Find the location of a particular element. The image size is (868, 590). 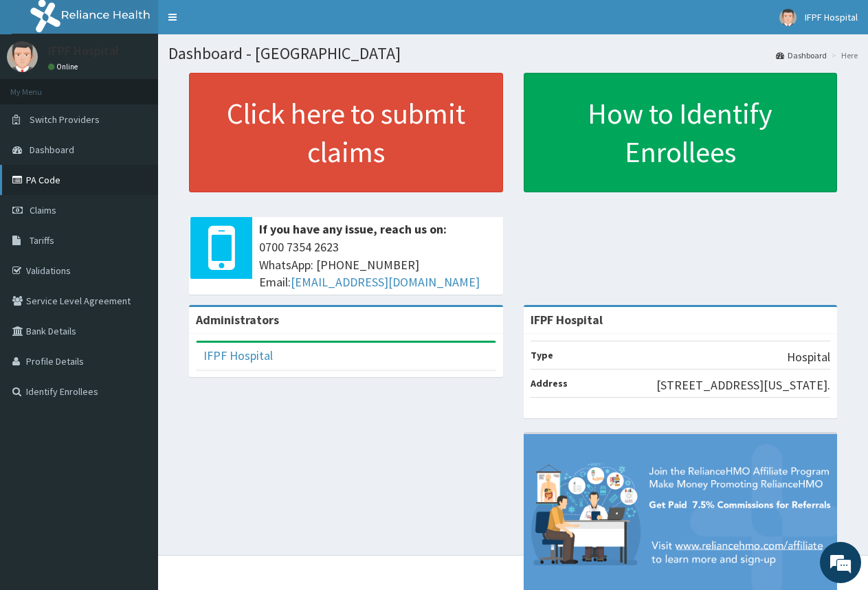

b: Type is located at coordinates (542, 355).